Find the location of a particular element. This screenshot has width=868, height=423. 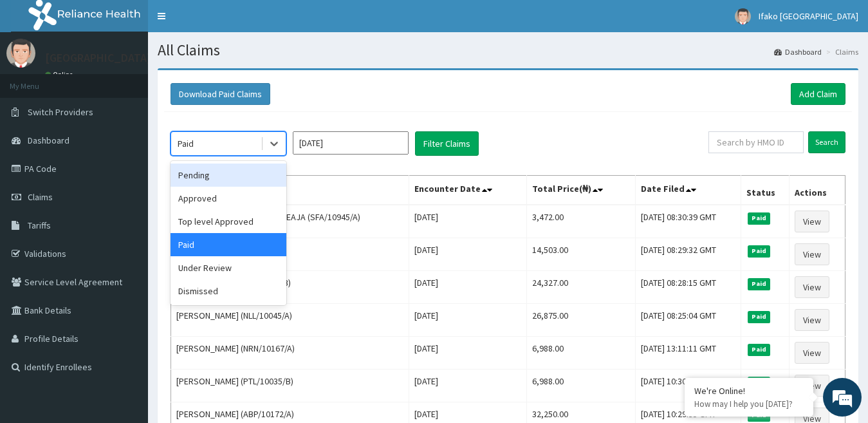

button: Download Paid Claims is located at coordinates (220, 94).